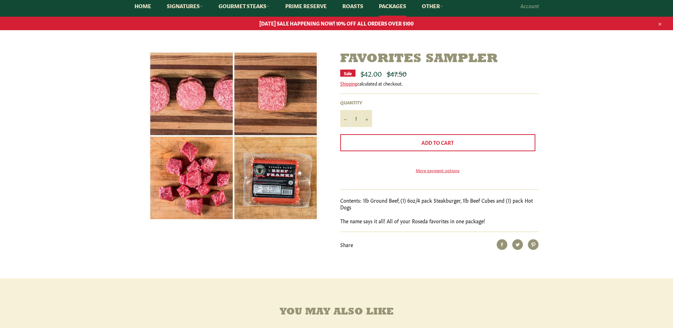 The height and width of the screenshot is (328, 673). Describe the element at coordinates (439, 59) in the screenshot. I see `h1: Favorites Sampler` at that location.